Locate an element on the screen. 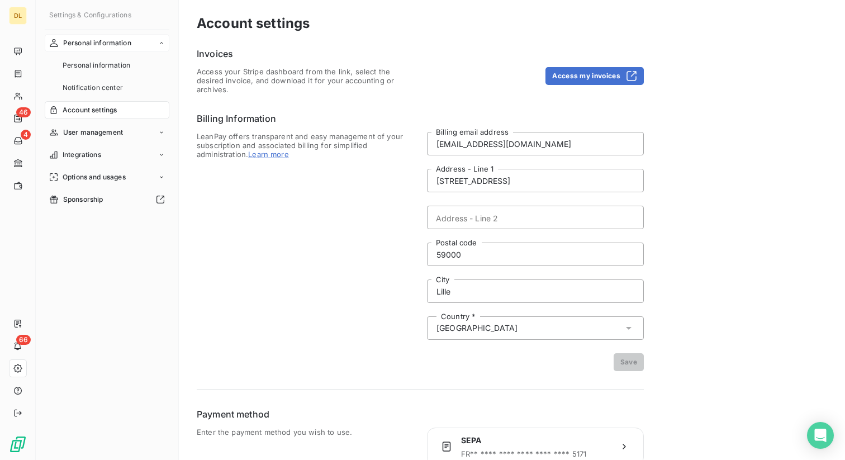 This screenshot has height=460, width=845. a: Sponsorship is located at coordinates (107, 200).